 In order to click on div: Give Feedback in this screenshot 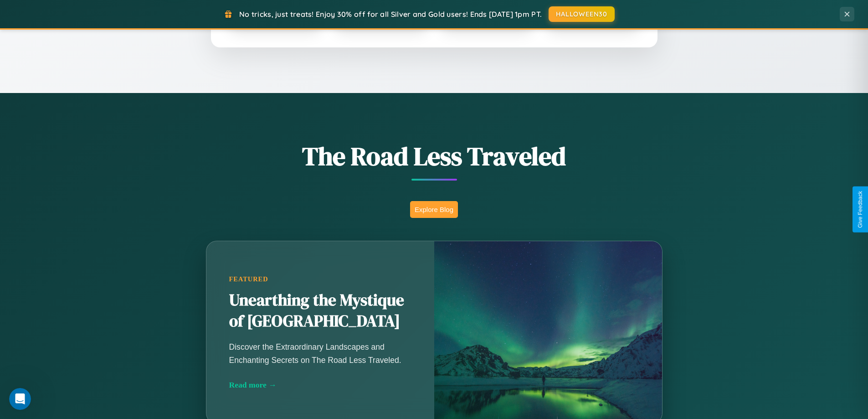, I will do `click(860, 209)`.